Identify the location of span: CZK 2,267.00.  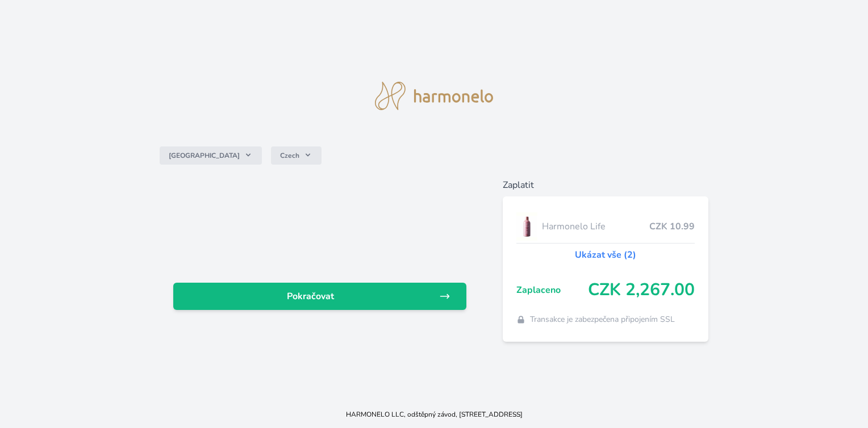
(642, 290).